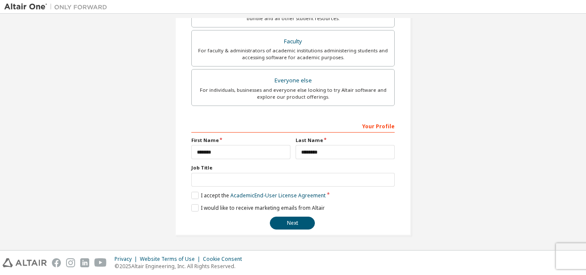 The width and height of the screenshot is (586, 275). Describe the element at coordinates (293, 81) in the screenshot. I see `div: Everyone else` at that location.